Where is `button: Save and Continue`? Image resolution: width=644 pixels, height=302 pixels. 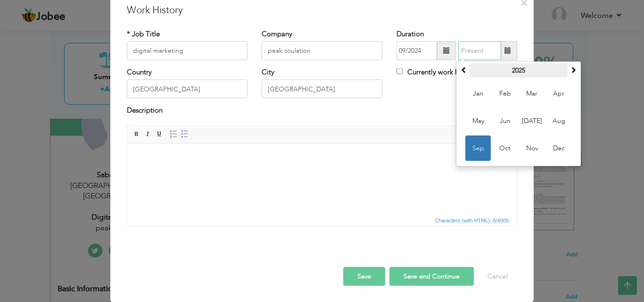
button: Save and Continue is located at coordinates (431, 276).